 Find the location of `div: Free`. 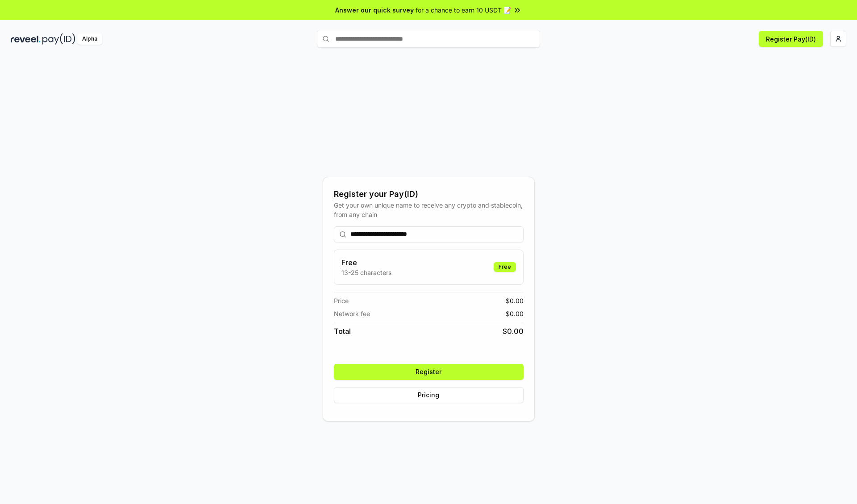

div: Free is located at coordinates (505, 267).